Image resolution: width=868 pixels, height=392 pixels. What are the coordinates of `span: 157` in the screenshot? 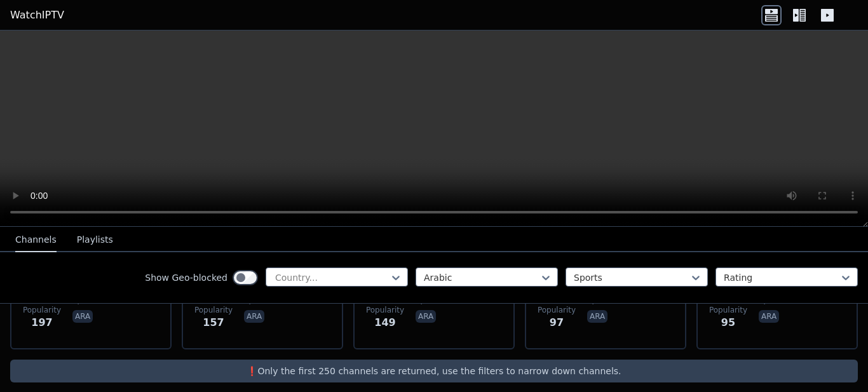 It's located at (213, 323).